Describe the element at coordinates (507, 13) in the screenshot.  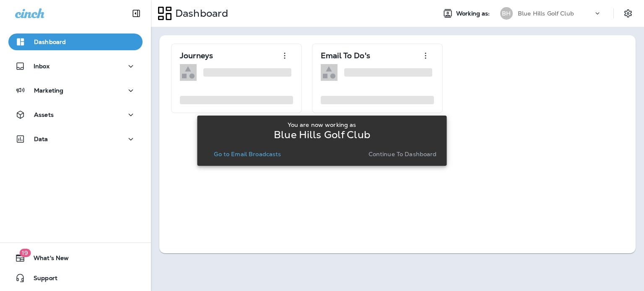
I see `div: BH` at that location.